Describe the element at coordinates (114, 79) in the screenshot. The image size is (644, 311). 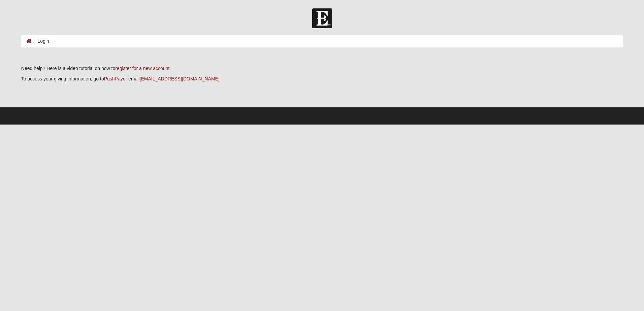
I see `a: PushPay` at that location.